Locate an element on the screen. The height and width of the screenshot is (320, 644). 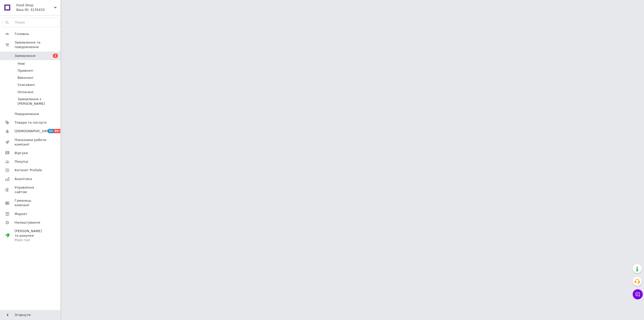
span: Скасовані is located at coordinates (26, 85).